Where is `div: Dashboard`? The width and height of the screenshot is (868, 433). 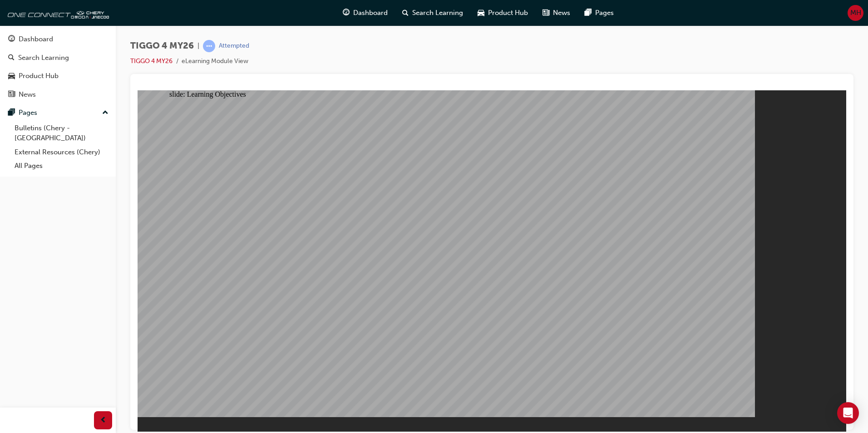
div: Dashboard is located at coordinates (36, 39).